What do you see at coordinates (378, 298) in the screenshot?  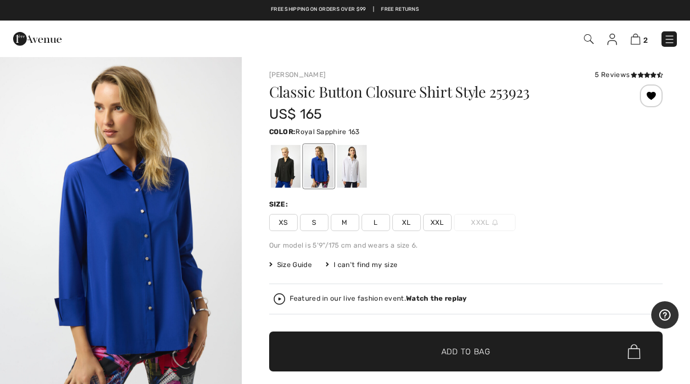 I see `div: Featured in our live fashion event.` at bounding box center [378, 298].